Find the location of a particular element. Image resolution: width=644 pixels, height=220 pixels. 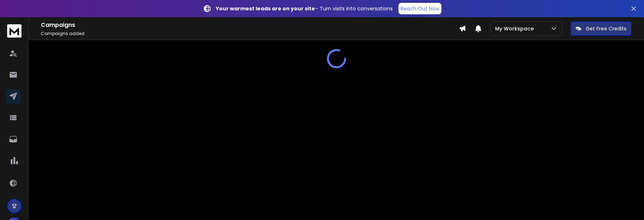

p: – Turn visits into conversations is located at coordinates (304, 9).